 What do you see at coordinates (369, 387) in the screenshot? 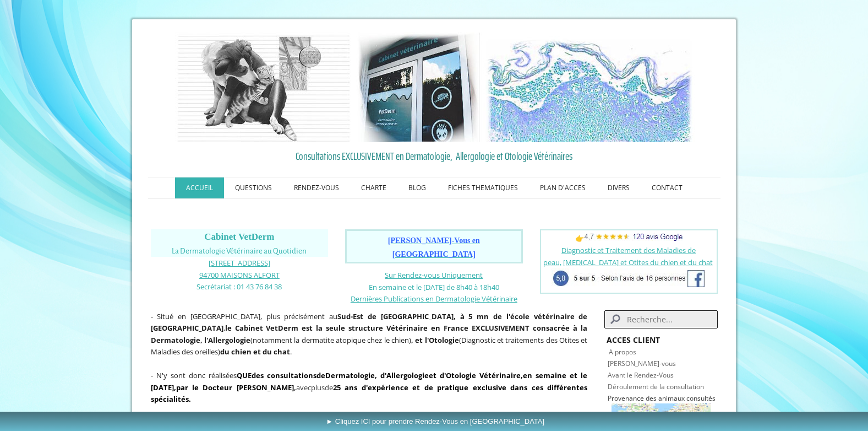
I see `span: avec de` at bounding box center [369, 387].